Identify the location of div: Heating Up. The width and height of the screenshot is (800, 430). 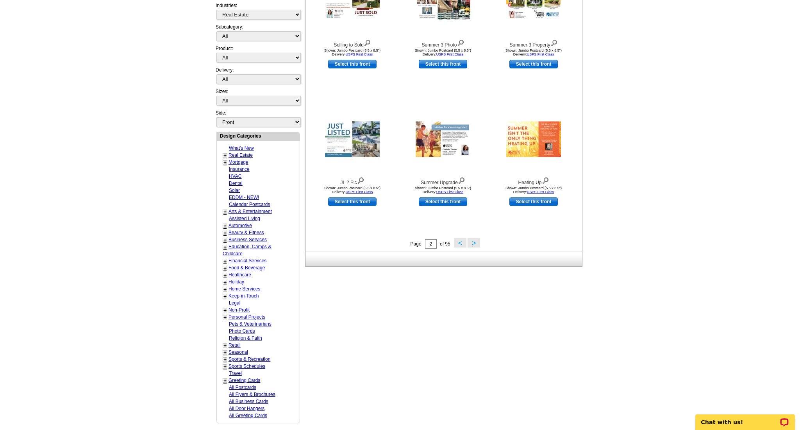
(534, 181).